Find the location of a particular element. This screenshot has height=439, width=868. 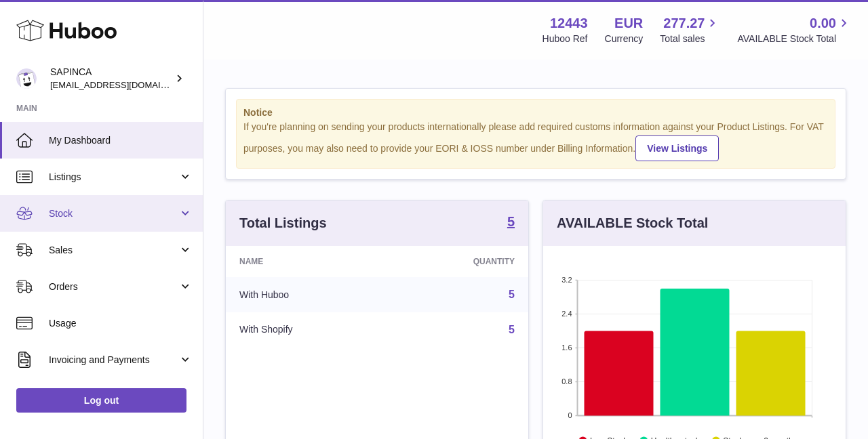

text: 0.8 is located at coordinates (566, 382).